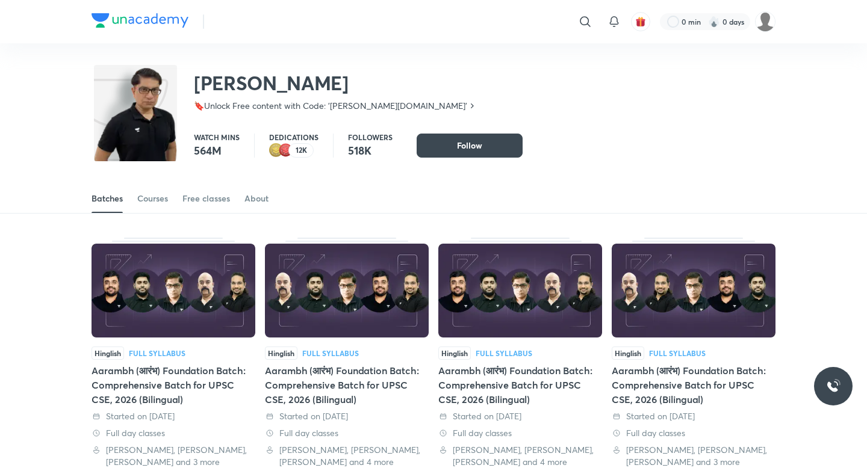  Describe the element at coordinates (520, 416) in the screenshot. I see `div: Started on 30 Jun 2025` at that location.